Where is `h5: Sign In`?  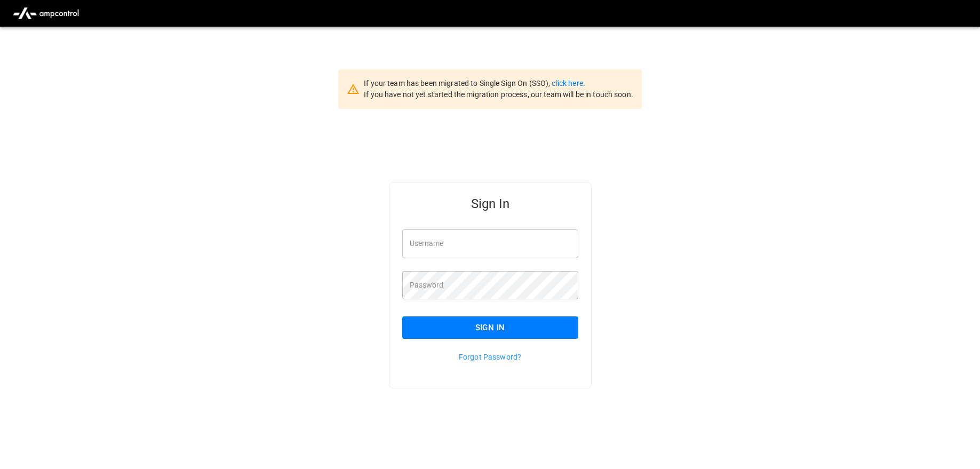
h5: Sign In is located at coordinates (491, 204).